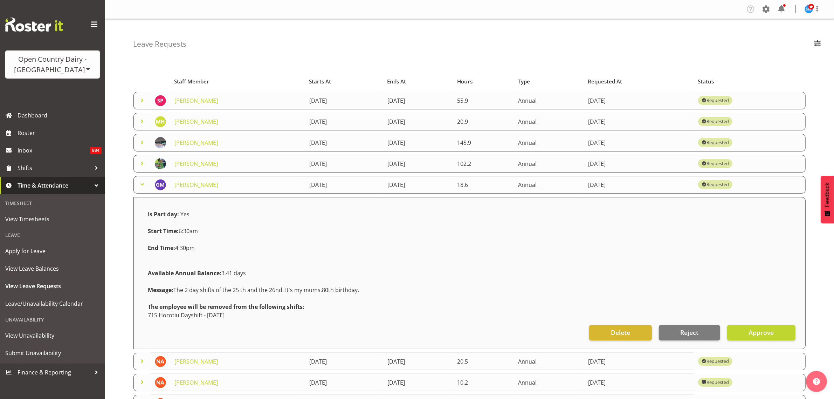  What do you see at coordinates (160, 122) in the screenshot?
I see `img: mark-himiona11697.jpg` at bounding box center [160, 122].